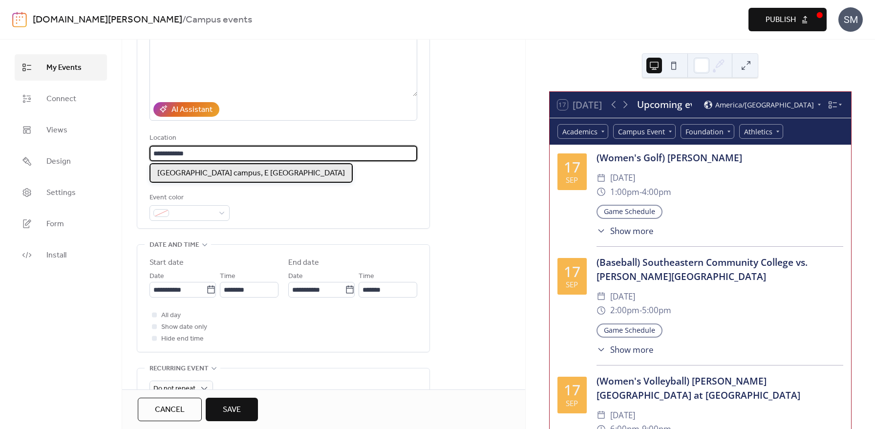 Image resolution: width=875 pixels, height=429 pixels. Describe the element at coordinates (64, 68) in the screenshot. I see `span: My Events` at that location.